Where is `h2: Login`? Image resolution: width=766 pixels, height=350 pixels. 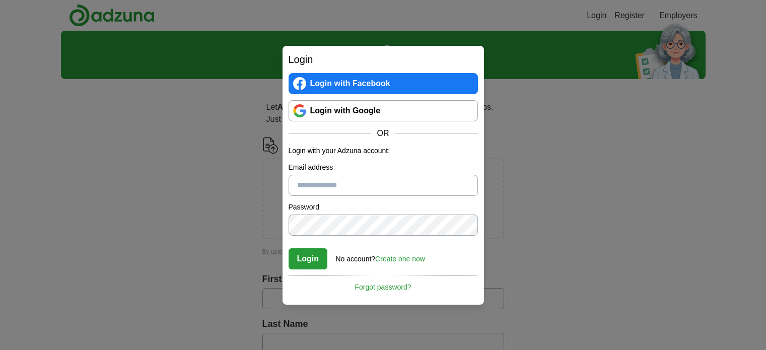 h2: Login is located at coordinates (383, 59).